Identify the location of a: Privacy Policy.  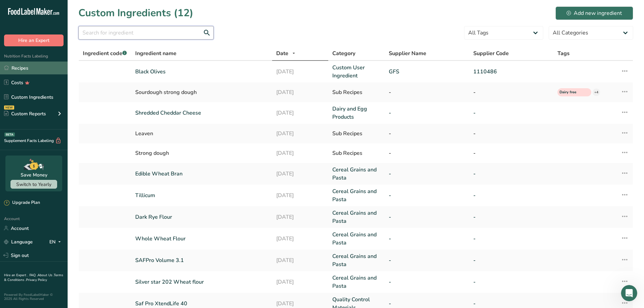
(36, 280).